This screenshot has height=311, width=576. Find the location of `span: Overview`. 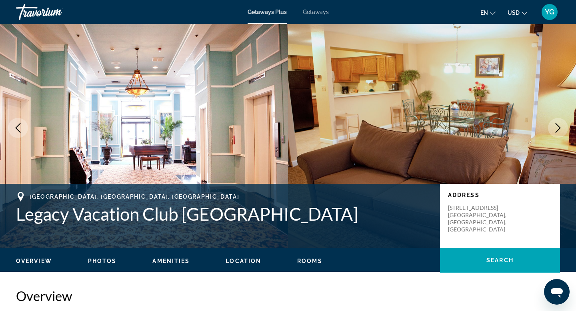

span: Overview is located at coordinates (34, 261).